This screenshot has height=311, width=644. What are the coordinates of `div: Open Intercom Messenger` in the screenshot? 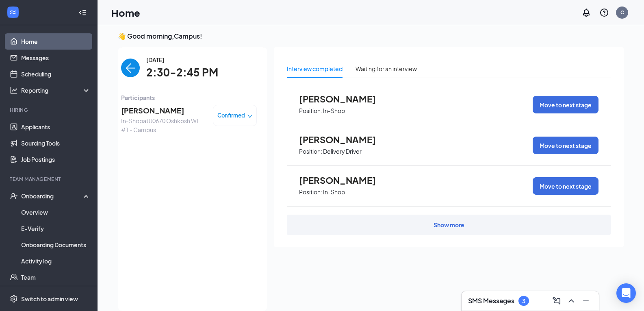 It's located at (626, 293).